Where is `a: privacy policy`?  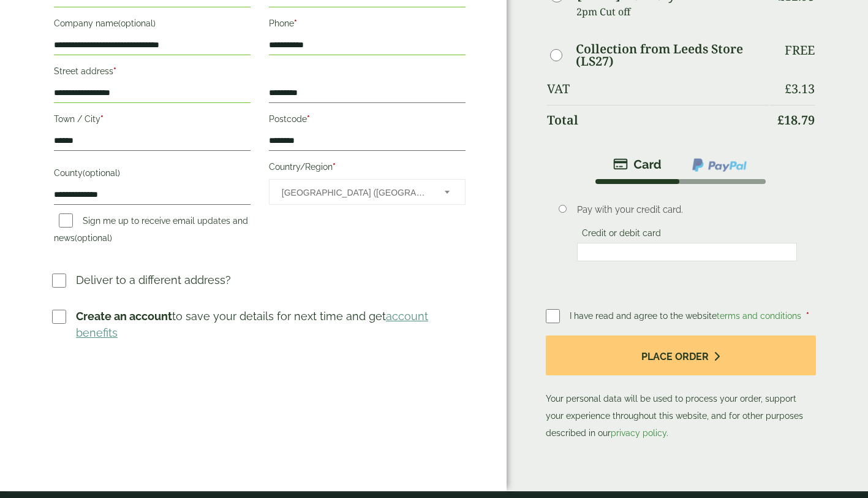
a: privacy policy is located at coordinates (638, 433).